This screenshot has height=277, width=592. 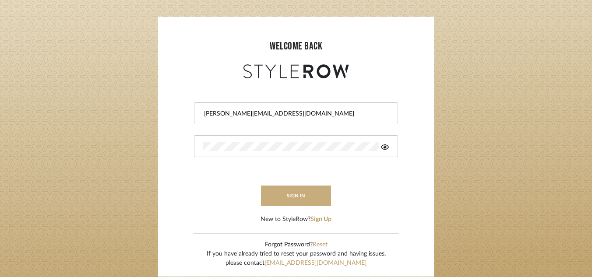 I want to click on div: welcome back, so click(x=296, y=46).